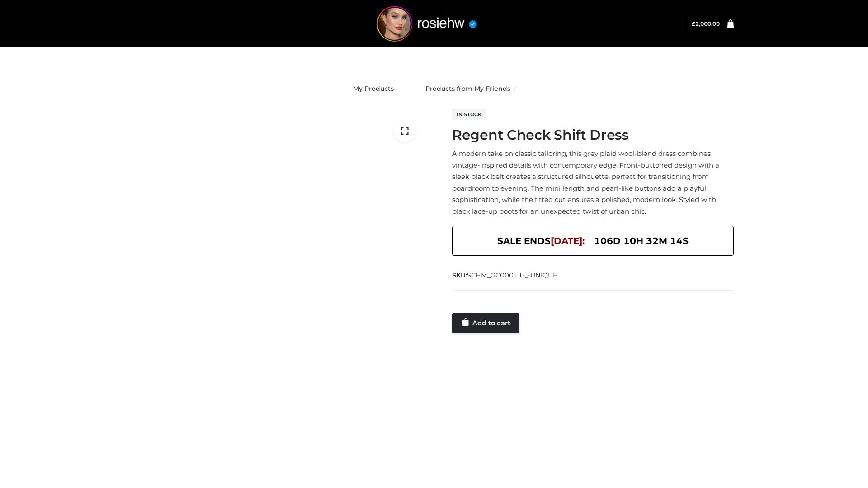 The height and width of the screenshot is (488, 868). What do you see at coordinates (512, 275) in the screenshot?
I see `span: SCHM_GC00011-_-UNIQUE` at bounding box center [512, 275].